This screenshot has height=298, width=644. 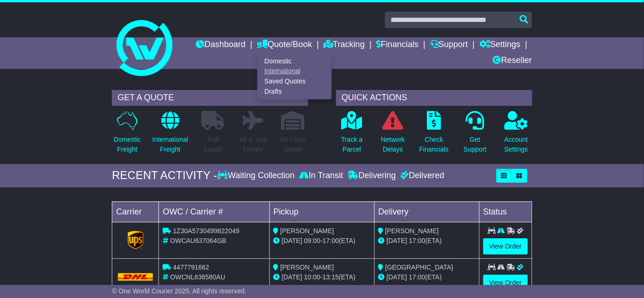 What do you see at coordinates (505, 212) in the screenshot?
I see `td: Status` at bounding box center [505, 212].